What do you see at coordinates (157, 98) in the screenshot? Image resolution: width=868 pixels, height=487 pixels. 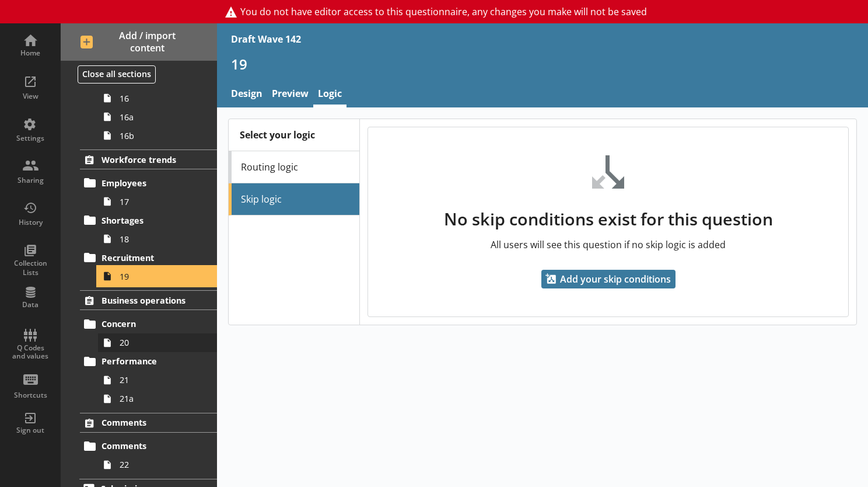 I see `a: 16` at bounding box center [157, 98].